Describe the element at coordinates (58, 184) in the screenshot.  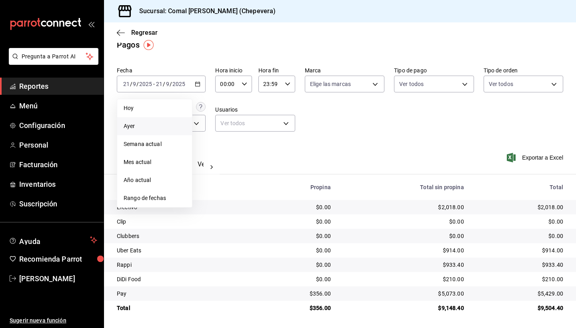
I see `span: Inventarios` at that location.